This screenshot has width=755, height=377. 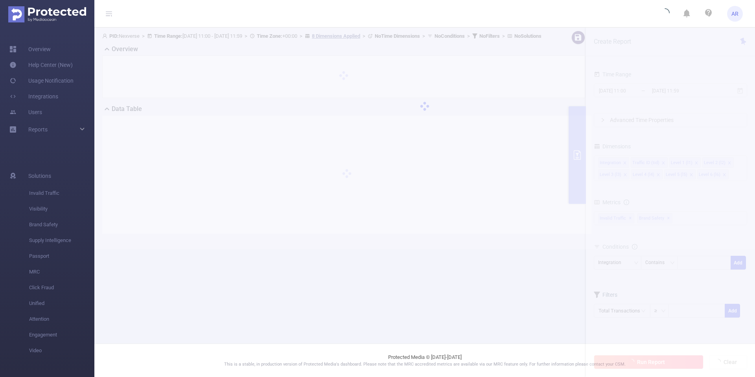 What do you see at coordinates (47, 14) in the screenshot?
I see `img: Protected Media` at bounding box center [47, 14].